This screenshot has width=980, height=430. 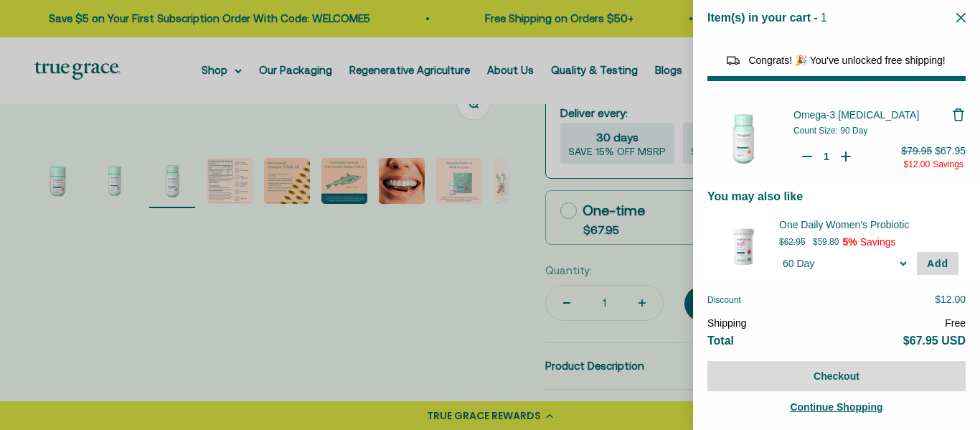 I want to click on span: Total, so click(x=720, y=340).